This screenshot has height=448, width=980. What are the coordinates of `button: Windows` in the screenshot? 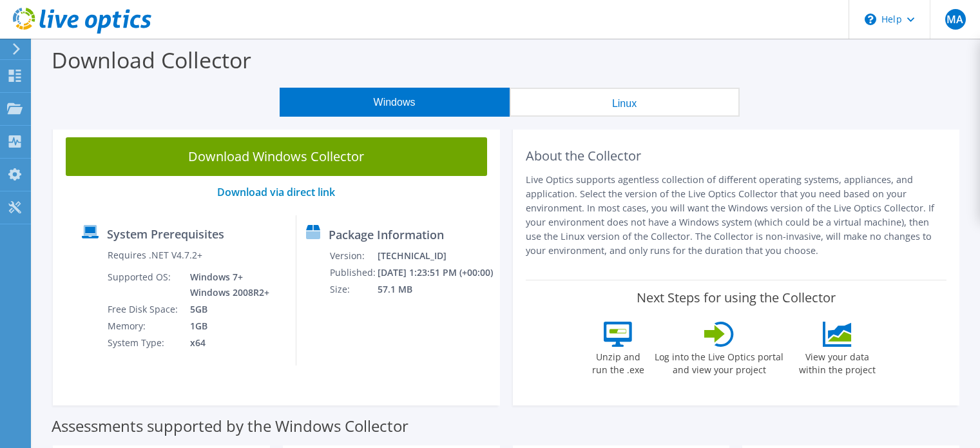 It's located at (394, 102).